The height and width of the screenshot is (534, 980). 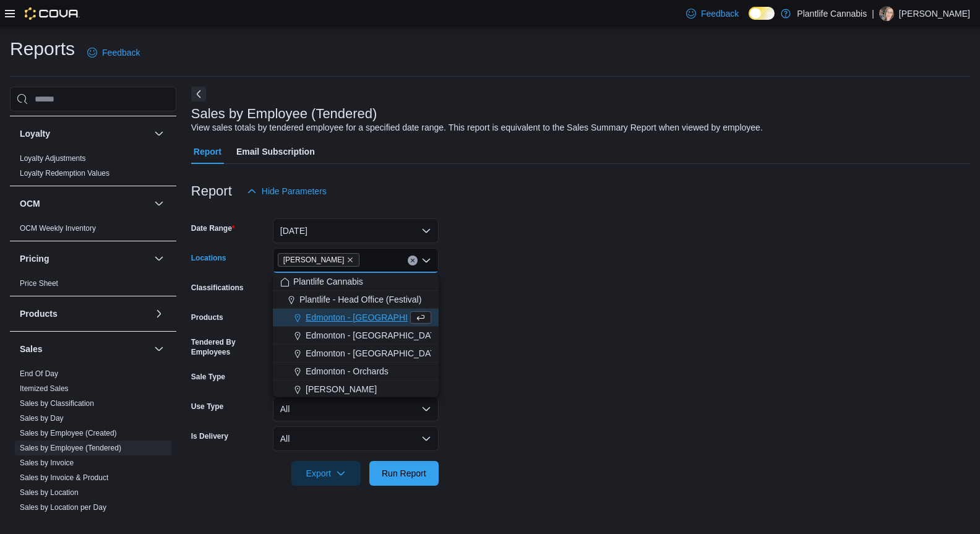 I want to click on h3: Pricing, so click(x=34, y=259).